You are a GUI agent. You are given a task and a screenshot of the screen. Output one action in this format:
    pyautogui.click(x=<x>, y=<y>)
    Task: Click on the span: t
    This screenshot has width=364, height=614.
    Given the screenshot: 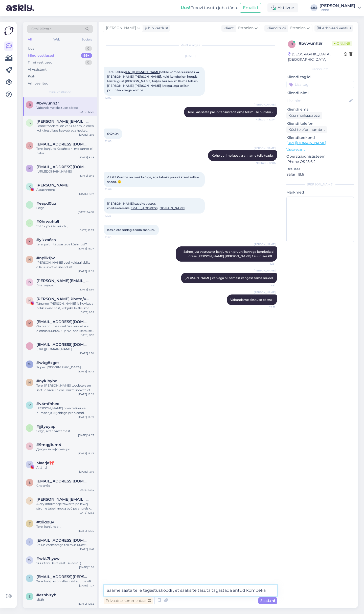 What is the action you would take?
    pyautogui.click(x=29, y=523)
    